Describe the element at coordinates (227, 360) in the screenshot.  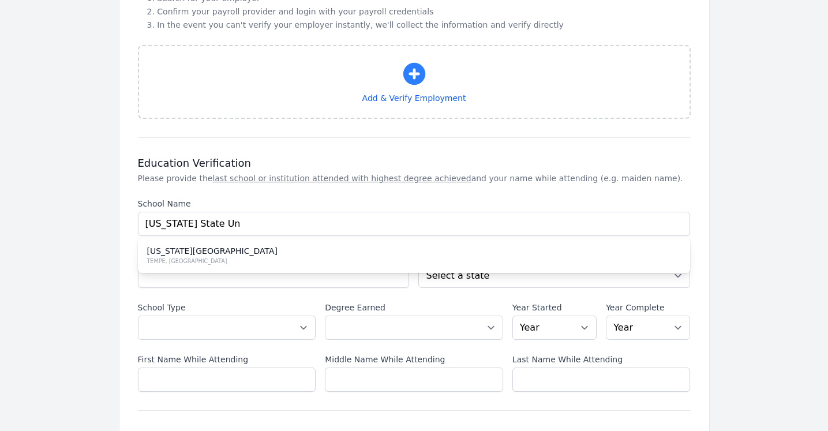
I see `label: First Name While Attending` at that location.